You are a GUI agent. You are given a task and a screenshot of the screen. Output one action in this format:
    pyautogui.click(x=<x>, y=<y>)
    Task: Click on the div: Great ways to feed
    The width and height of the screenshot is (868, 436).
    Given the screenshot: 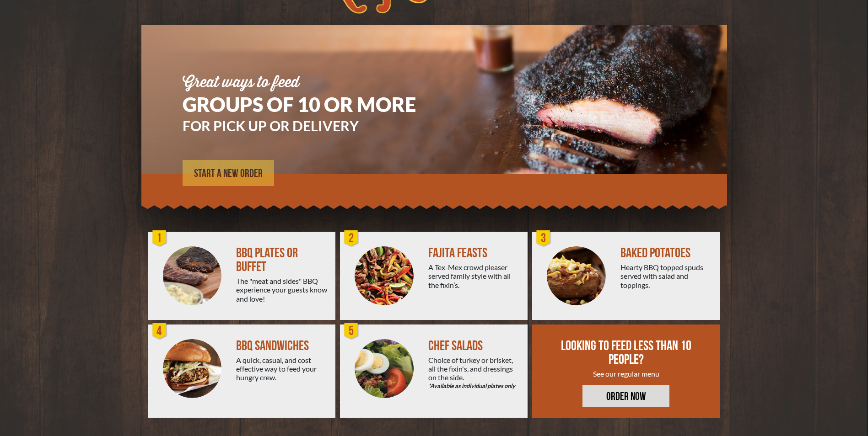 What is the action you would take?
    pyautogui.click(x=313, y=83)
    